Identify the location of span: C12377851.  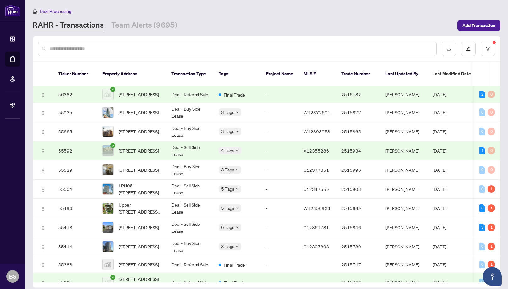
(316, 170).